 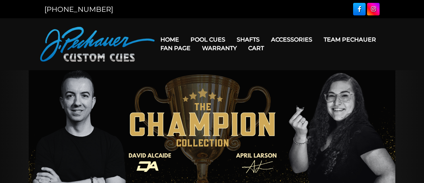 I want to click on a: Accessories, so click(x=291, y=39).